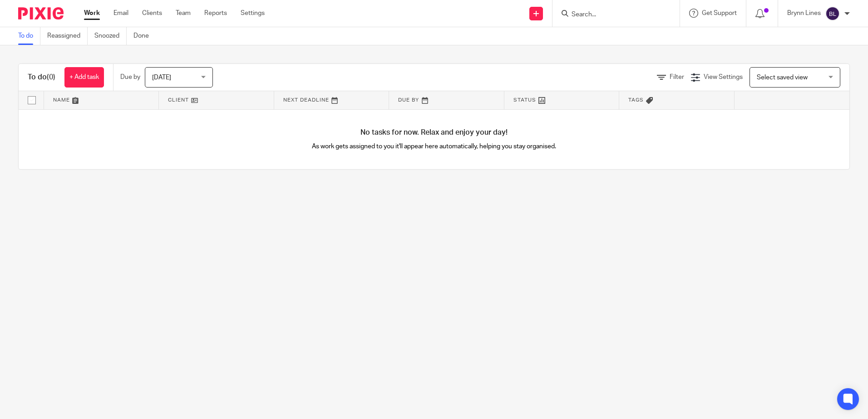  Describe the element at coordinates (121, 13) in the screenshot. I see `a: Email` at that location.